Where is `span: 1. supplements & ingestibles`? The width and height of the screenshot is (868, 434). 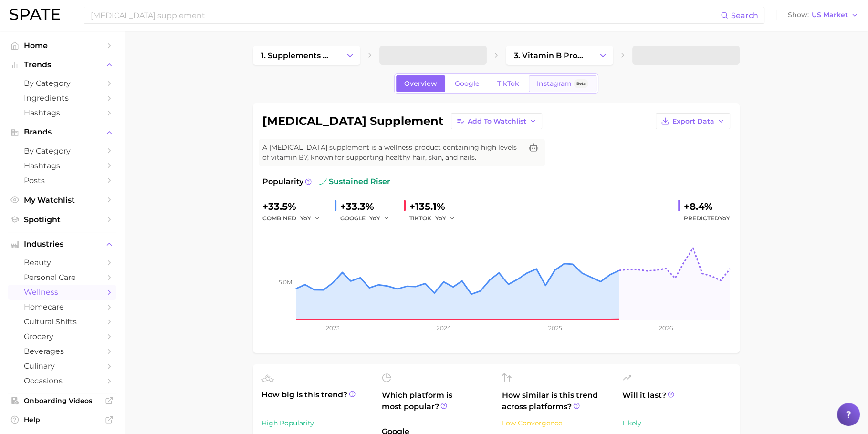 span: 1. supplements & ingestibles is located at coordinates (297, 55).